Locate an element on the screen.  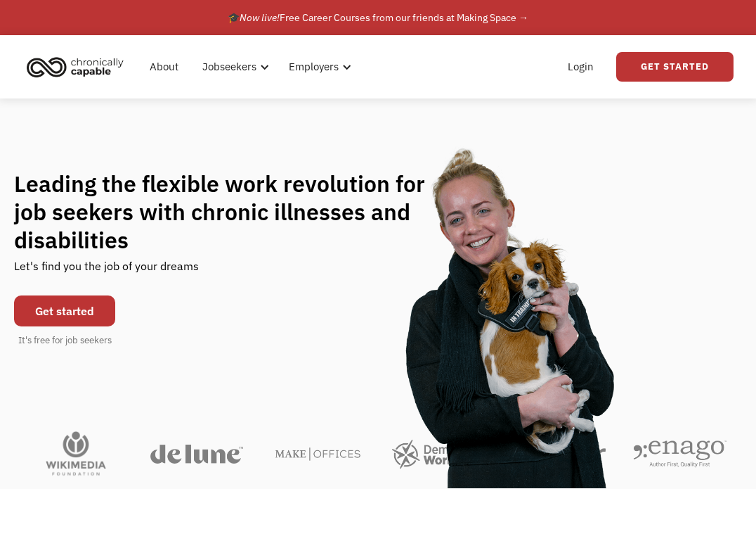
a: Login is located at coordinates (580, 67).